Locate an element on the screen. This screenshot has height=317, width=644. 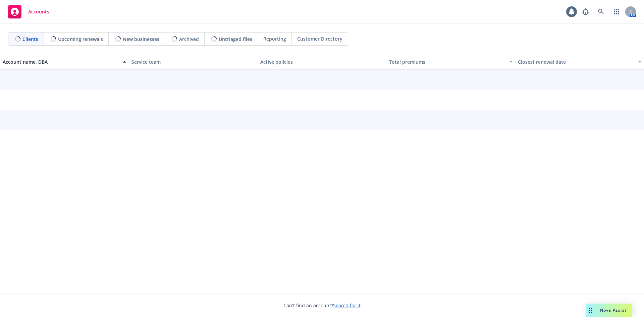
div: Service team is located at coordinates (193, 62).